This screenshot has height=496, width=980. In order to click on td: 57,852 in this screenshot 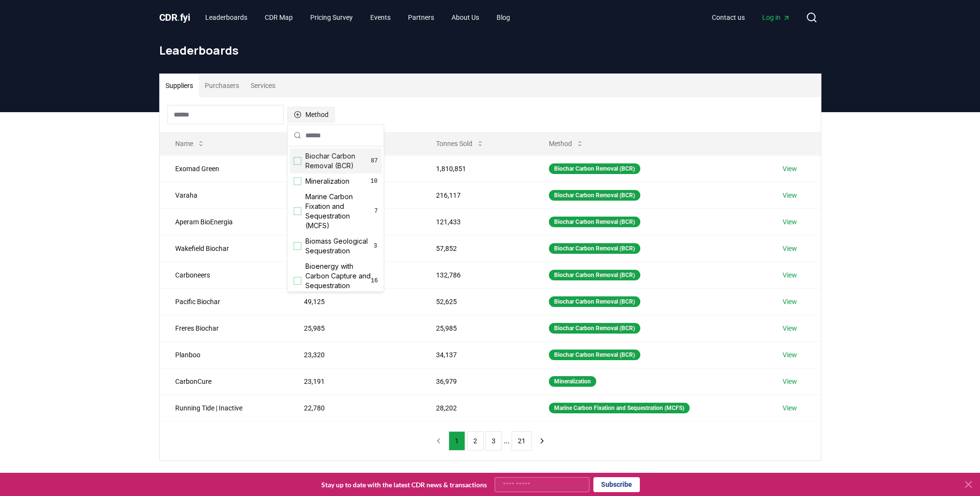, I will do `click(477, 248)`.